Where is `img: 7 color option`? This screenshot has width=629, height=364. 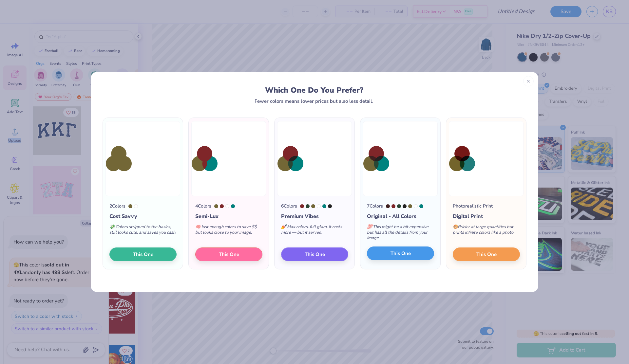
img: 7 color option is located at coordinates (400, 159).